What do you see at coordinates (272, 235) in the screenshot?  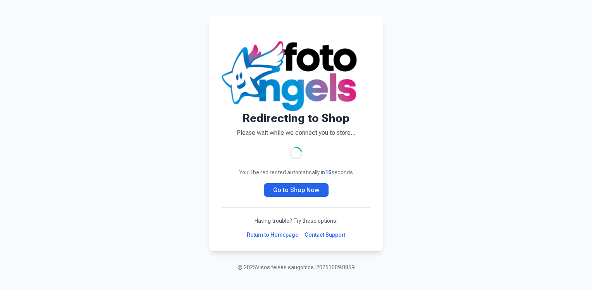 I see `a: Return to Homepage` at bounding box center [272, 235].